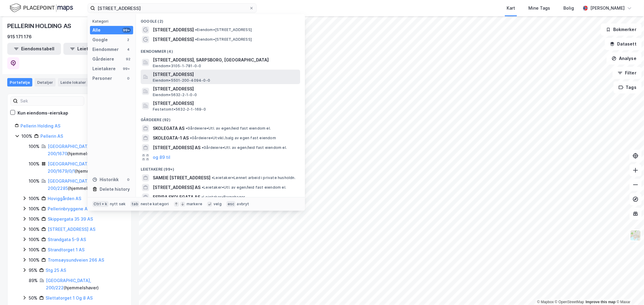  Describe the element at coordinates (51, 136) in the screenshot. I see `a: Pellerin AS` at that location.